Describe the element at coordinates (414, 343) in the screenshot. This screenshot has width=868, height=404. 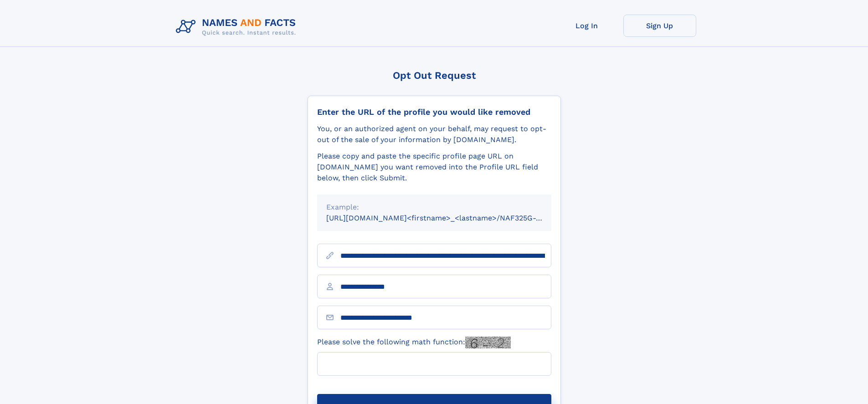
I see `label: Please solve the following math function:` at that location.